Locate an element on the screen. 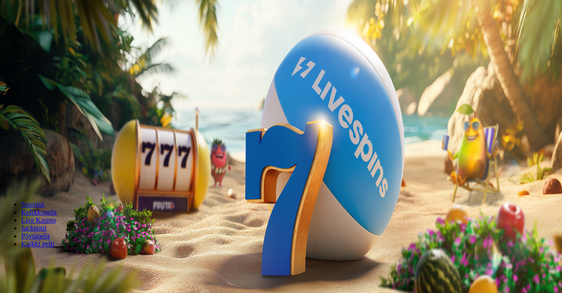  header: Lobby is located at coordinates (281, 225).